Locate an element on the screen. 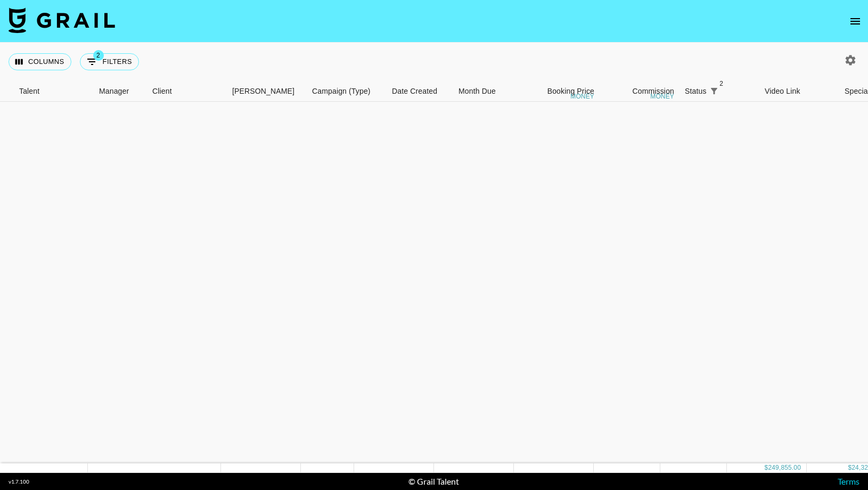 This screenshot has width=868, height=490. div: Booker is located at coordinates (267, 91).